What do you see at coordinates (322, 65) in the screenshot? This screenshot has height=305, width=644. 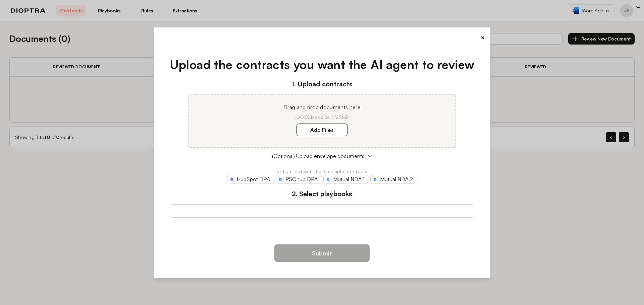 I see `h1: Upload the contracts you want the AI agent to review` at bounding box center [322, 65].